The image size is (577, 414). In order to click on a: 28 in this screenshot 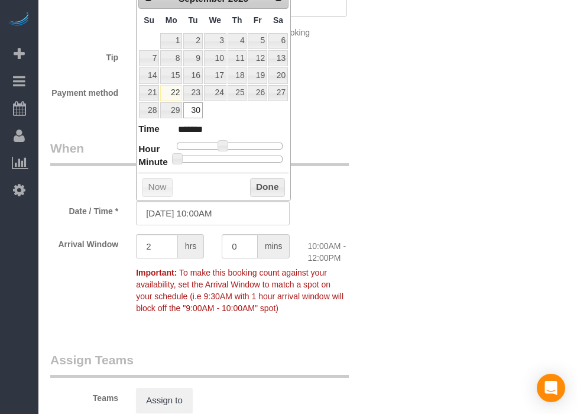, I will do `click(149, 110)`.